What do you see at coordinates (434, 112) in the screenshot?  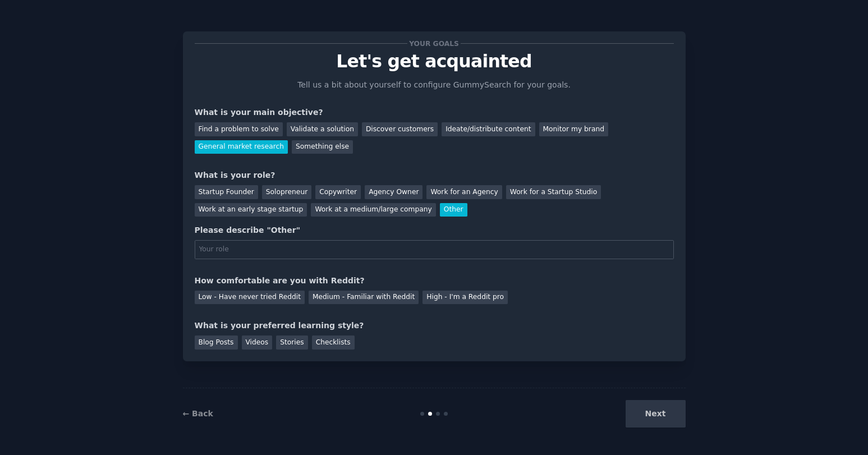 I see `div: What is your main objective?` at bounding box center [434, 112].